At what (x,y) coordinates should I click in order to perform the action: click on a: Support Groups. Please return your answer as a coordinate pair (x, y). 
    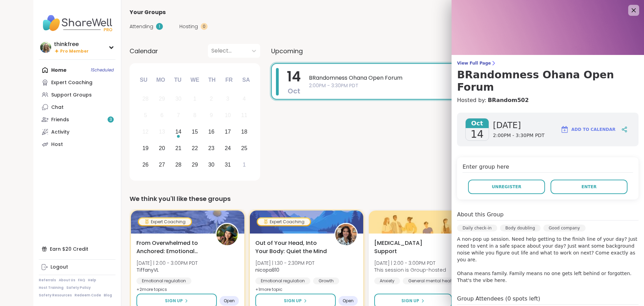
    Looking at the image, I should click on (77, 95).